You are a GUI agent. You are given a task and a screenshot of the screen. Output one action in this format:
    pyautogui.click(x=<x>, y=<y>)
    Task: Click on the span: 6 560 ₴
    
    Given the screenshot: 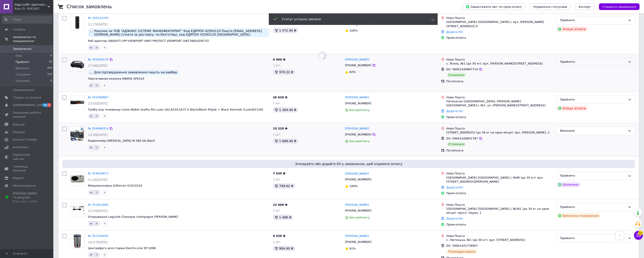 What is the action you would take?
    pyautogui.click(x=279, y=59)
    